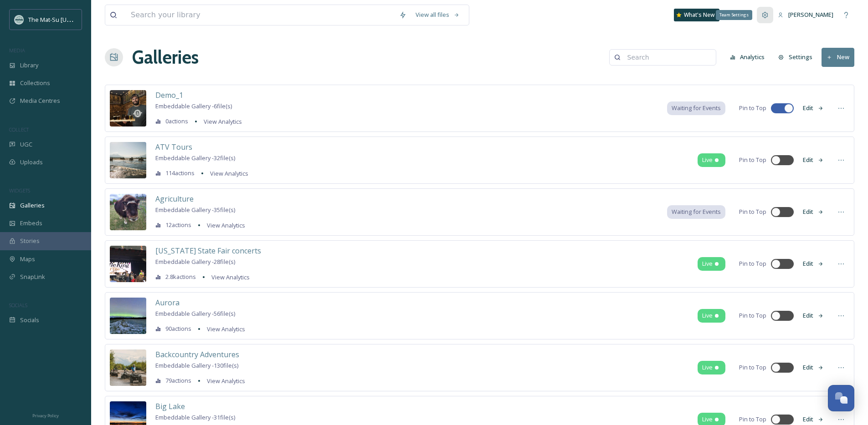 The image size is (868, 425). Describe the element at coordinates (795, 57) in the screenshot. I see `button: Settings` at that location.